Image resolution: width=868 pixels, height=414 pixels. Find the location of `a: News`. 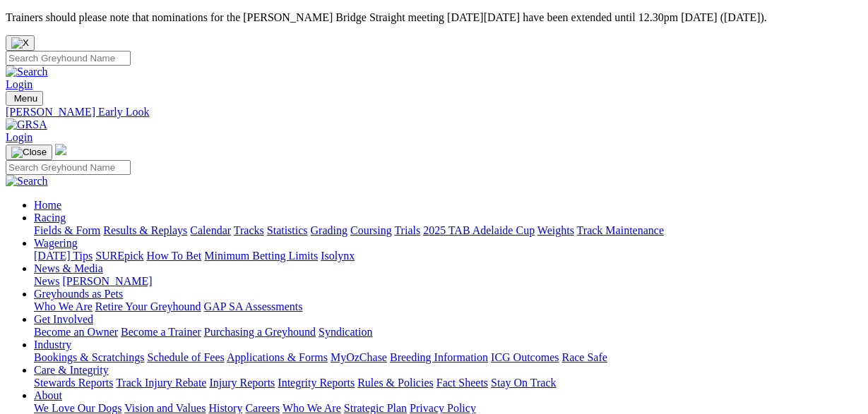

a: News is located at coordinates (47, 281).